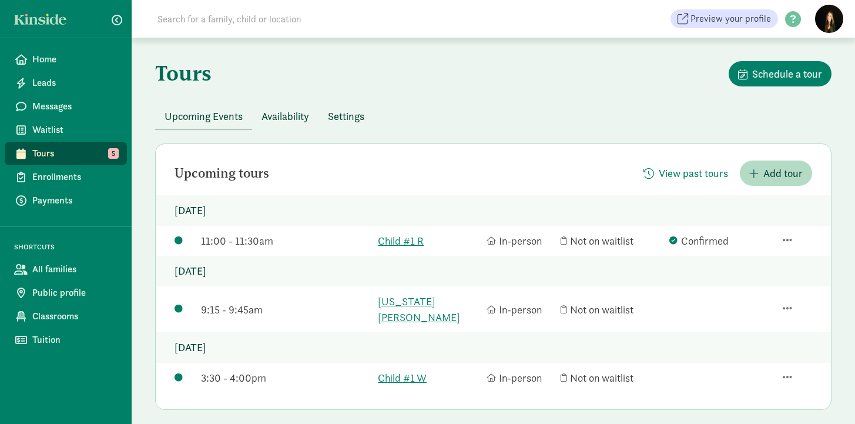 The image size is (855, 424). What do you see at coordinates (429, 377) in the screenshot?
I see `a: Child #1 W` at bounding box center [429, 377].